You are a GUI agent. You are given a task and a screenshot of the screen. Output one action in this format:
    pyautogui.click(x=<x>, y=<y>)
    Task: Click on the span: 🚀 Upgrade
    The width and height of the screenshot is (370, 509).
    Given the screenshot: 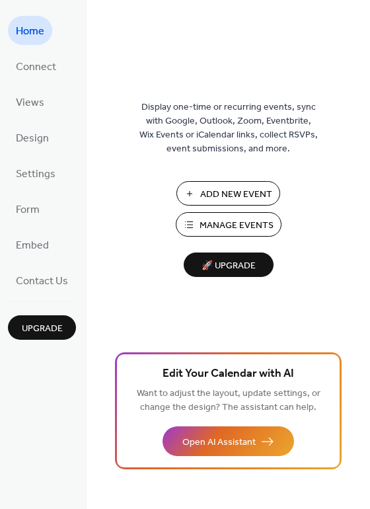 What is the action you would take?
    pyautogui.click(x=229, y=266)
    